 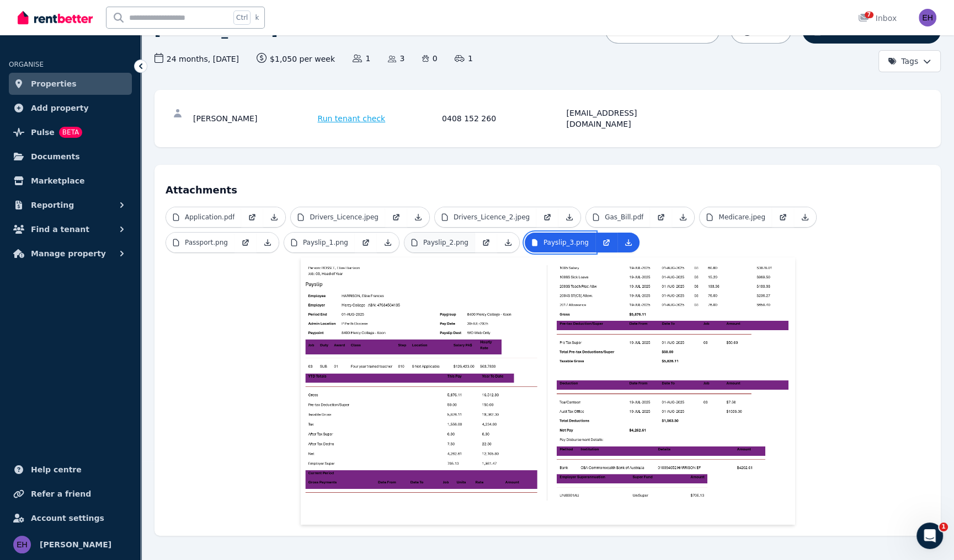 What do you see at coordinates (70, 181) in the screenshot?
I see `a: Marketplace` at bounding box center [70, 181].